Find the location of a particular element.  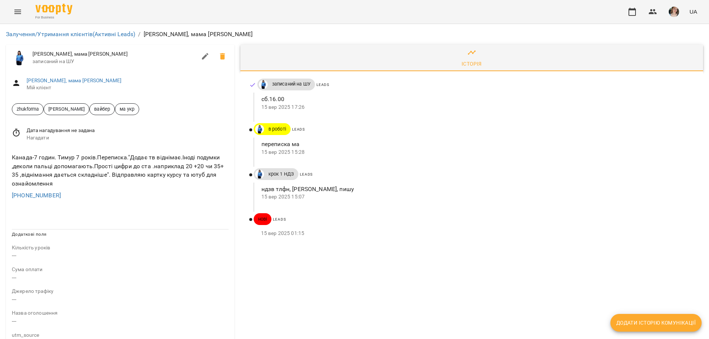

p: переписка ма is located at coordinates (476, 144).